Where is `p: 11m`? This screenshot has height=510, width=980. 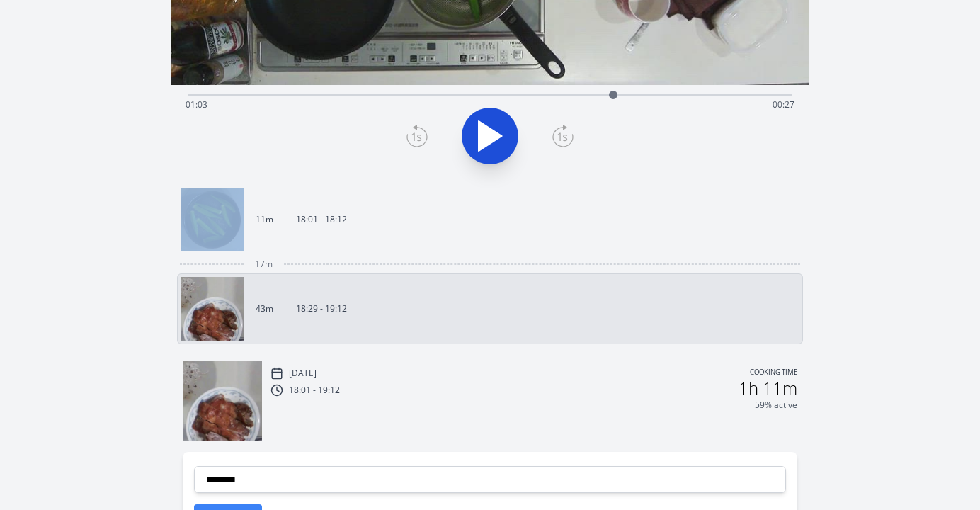 p: 11m is located at coordinates (265, 220).